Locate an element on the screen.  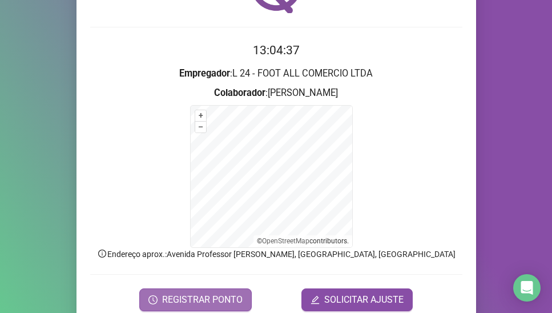
strong: Empregador is located at coordinates (205, 73).